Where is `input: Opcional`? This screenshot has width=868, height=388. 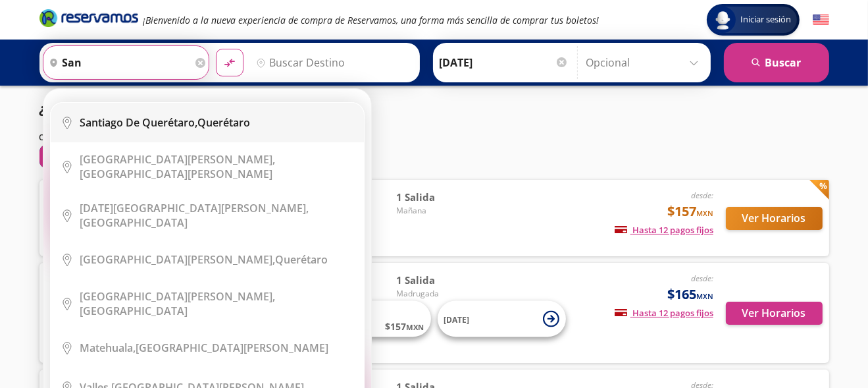 input: Opcional is located at coordinates (645, 62).